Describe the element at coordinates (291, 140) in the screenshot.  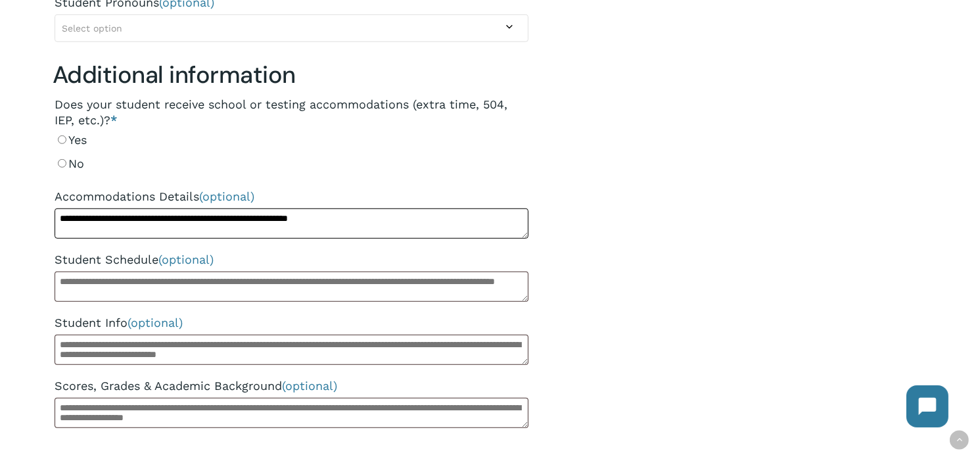
I see `label: Yes` at that location.